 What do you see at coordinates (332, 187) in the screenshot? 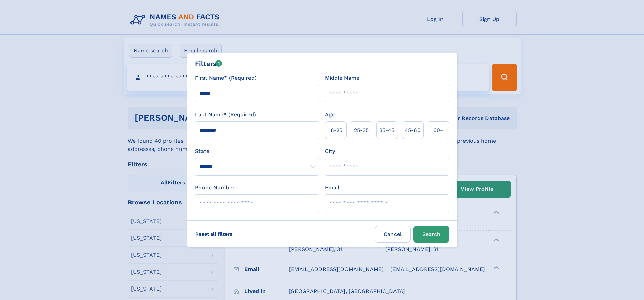
I see `label: Email` at bounding box center [332, 187].